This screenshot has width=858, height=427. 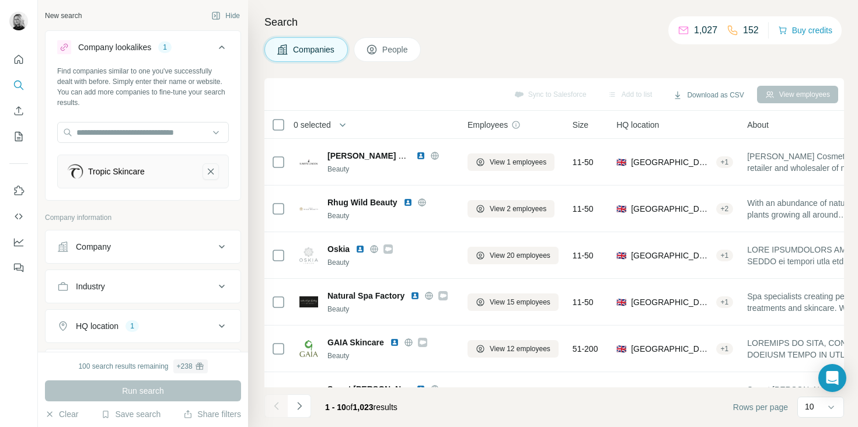 I want to click on span: View 1 employees, so click(x=518, y=162).